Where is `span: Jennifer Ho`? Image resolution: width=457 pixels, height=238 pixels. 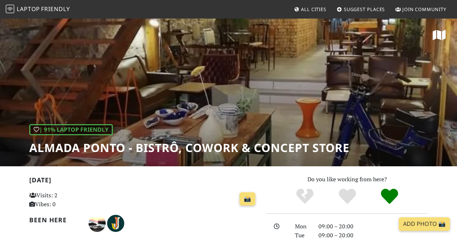 span: Jennifer Ho is located at coordinates (116, 223).